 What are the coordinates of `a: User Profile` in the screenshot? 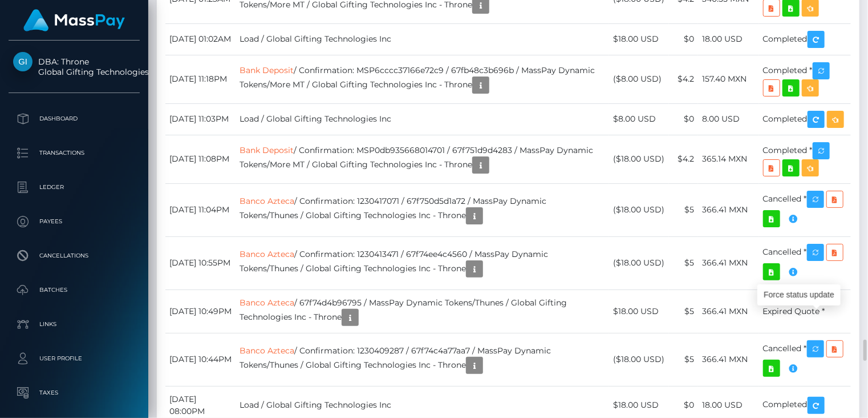 It's located at (74, 358).